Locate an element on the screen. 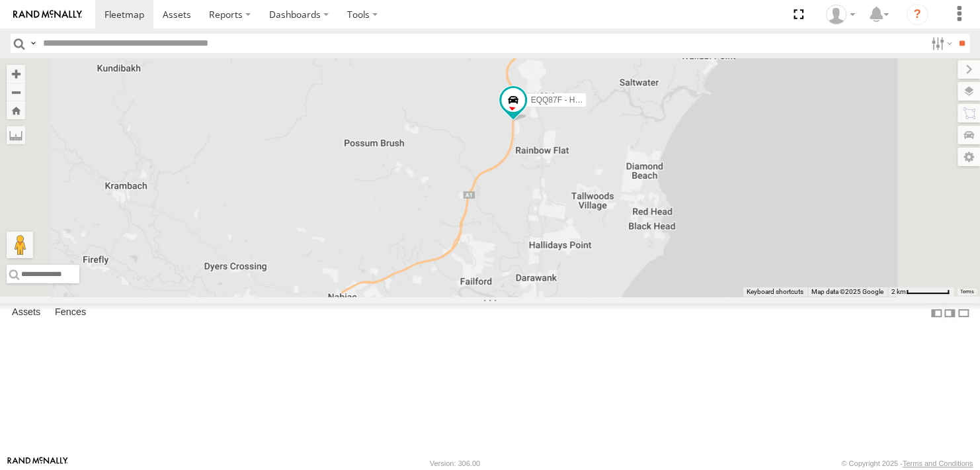 This screenshot has width=980, height=470. label: Dock Summary Table to the Left is located at coordinates (936, 312).